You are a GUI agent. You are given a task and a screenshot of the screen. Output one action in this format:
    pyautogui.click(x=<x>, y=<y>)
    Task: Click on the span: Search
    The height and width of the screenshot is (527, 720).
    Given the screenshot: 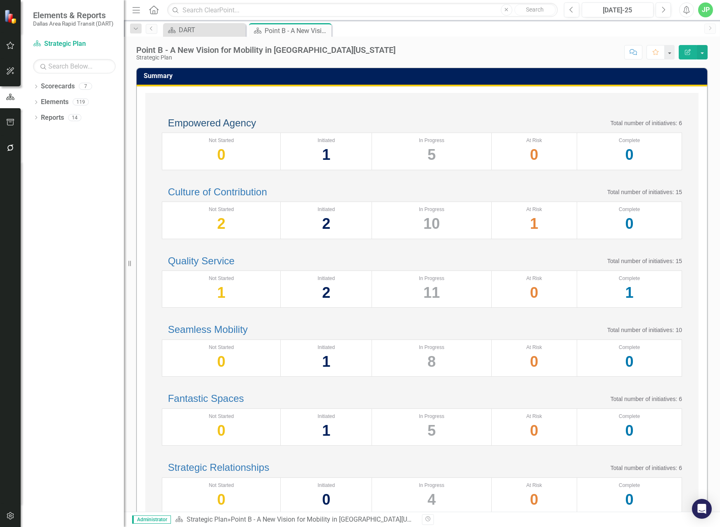 What is the action you would take?
    pyautogui.click(x=535, y=9)
    